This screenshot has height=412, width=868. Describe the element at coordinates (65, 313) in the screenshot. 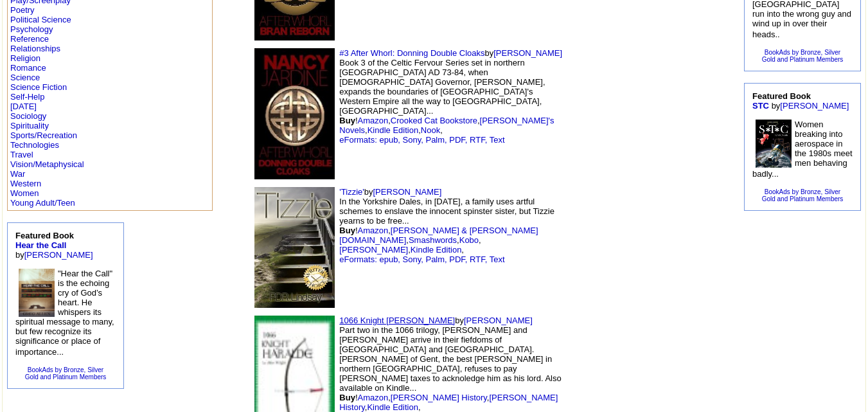

I see `font: "Hear the Call" is the echoing cry of God’s heart. He whispers its spiritual message to many, but...` at that location.